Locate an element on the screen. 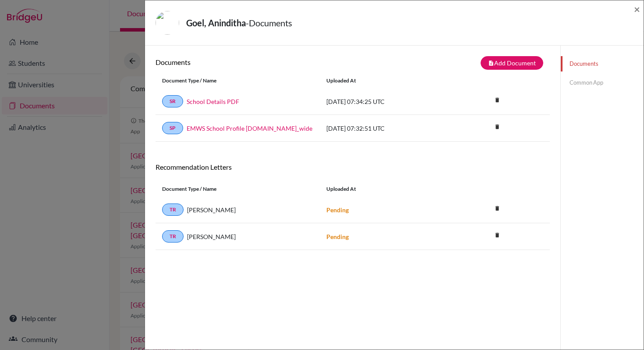 The image size is (644, 350). h6: Recommendation Letters is located at coordinates (353, 167).